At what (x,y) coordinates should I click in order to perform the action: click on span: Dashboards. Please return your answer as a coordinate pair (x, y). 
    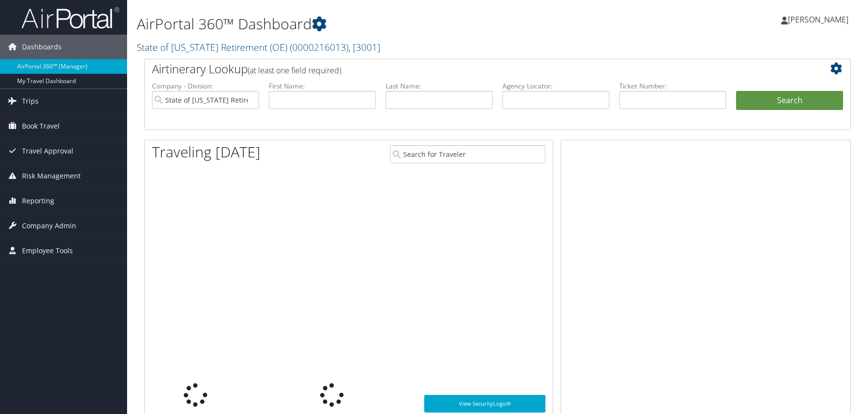
    Looking at the image, I should click on (42, 47).